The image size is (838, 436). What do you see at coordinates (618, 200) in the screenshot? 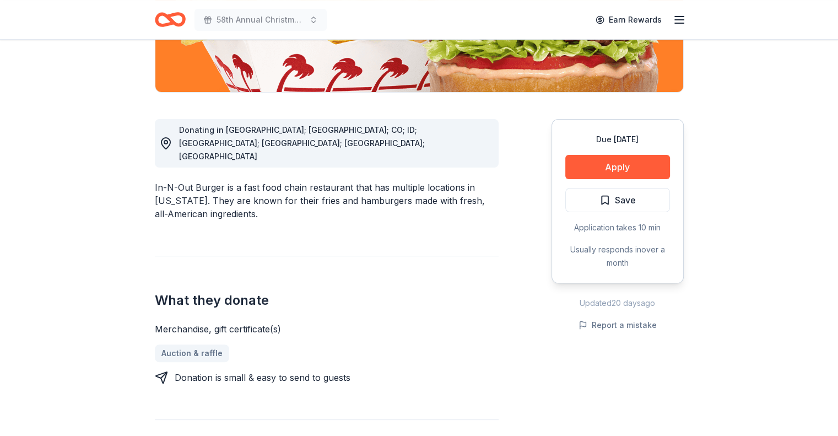
I see `button: Save` at bounding box center [618, 200].